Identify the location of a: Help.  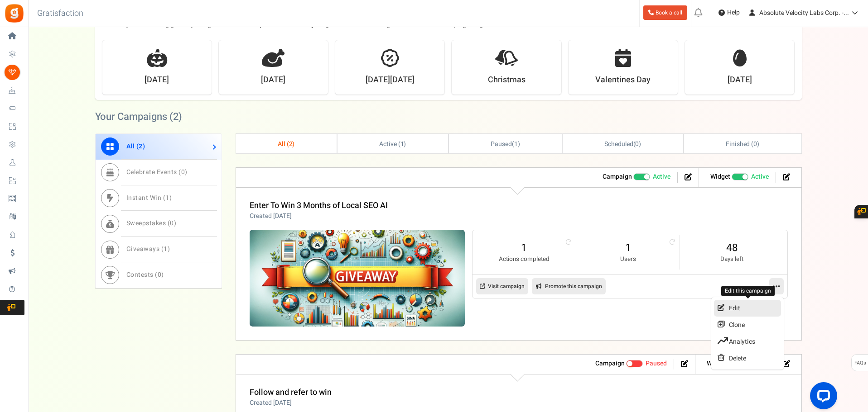
(729, 13).